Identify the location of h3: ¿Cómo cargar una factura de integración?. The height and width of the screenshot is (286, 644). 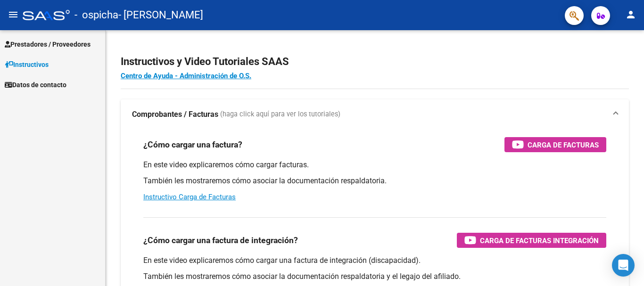
(221, 240).